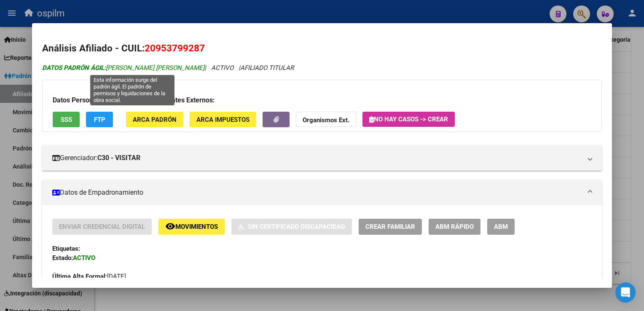 The width and height of the screenshot is (644, 311). Describe the element at coordinates (168, 68) in the screenshot. I see `i: | ACTIVO |` at that location.